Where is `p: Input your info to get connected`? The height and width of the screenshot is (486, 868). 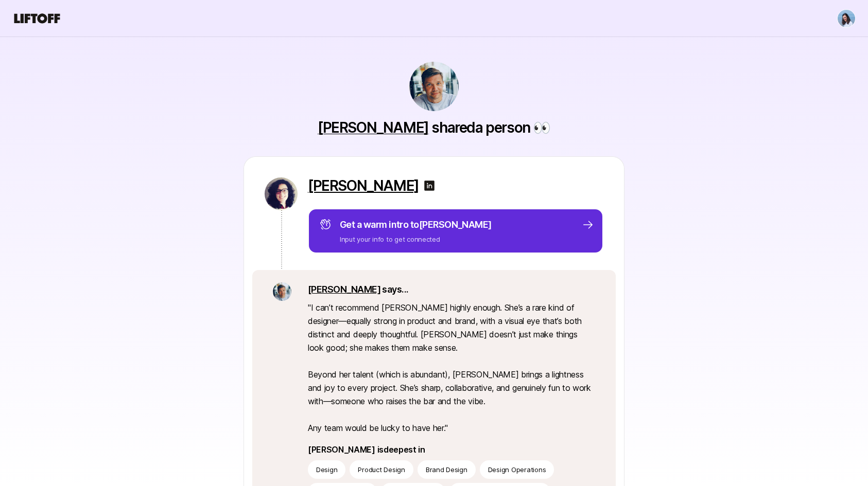 p: Input your info to get connected is located at coordinates (416, 239).